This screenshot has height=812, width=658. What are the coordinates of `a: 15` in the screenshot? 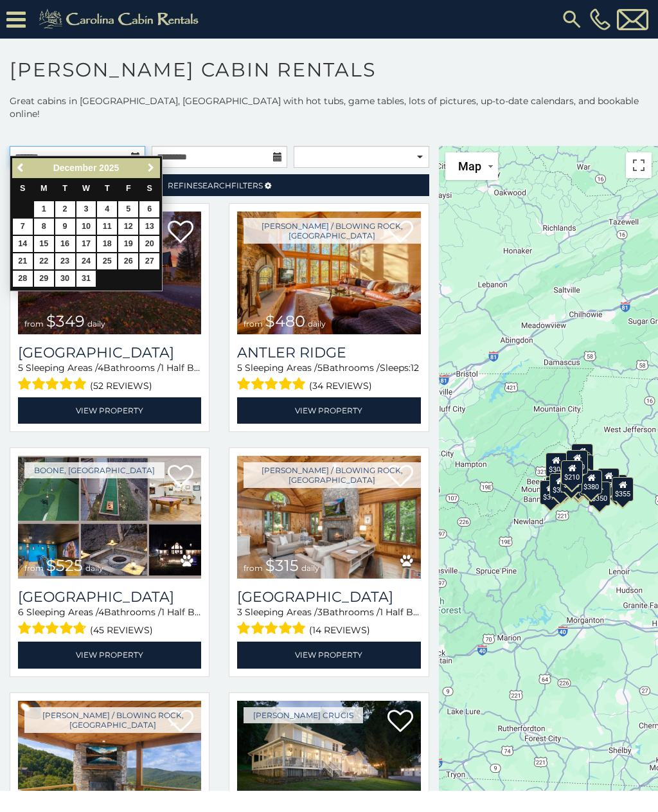 It's located at (43, 243).